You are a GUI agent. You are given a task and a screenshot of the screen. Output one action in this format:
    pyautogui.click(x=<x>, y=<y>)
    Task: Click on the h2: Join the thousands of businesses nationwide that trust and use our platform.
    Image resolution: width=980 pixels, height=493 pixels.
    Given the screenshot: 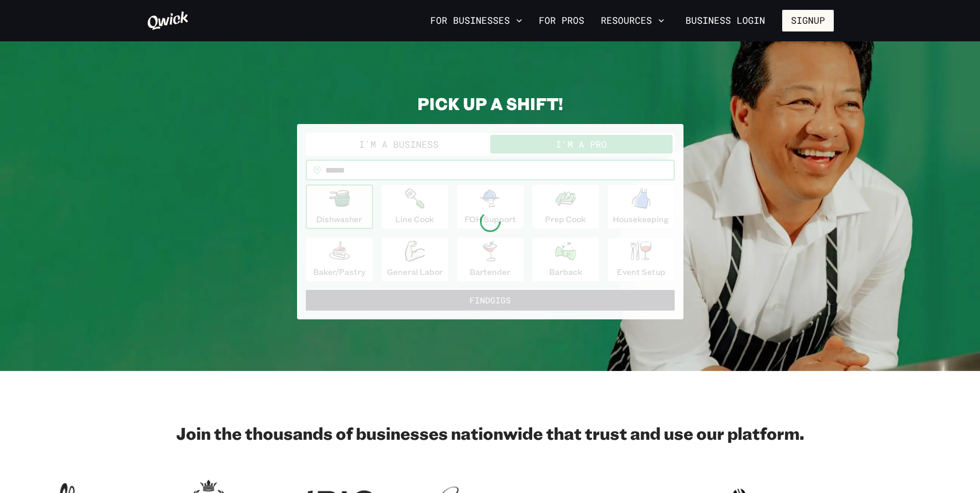 What is the action you would take?
    pyautogui.click(x=490, y=433)
    